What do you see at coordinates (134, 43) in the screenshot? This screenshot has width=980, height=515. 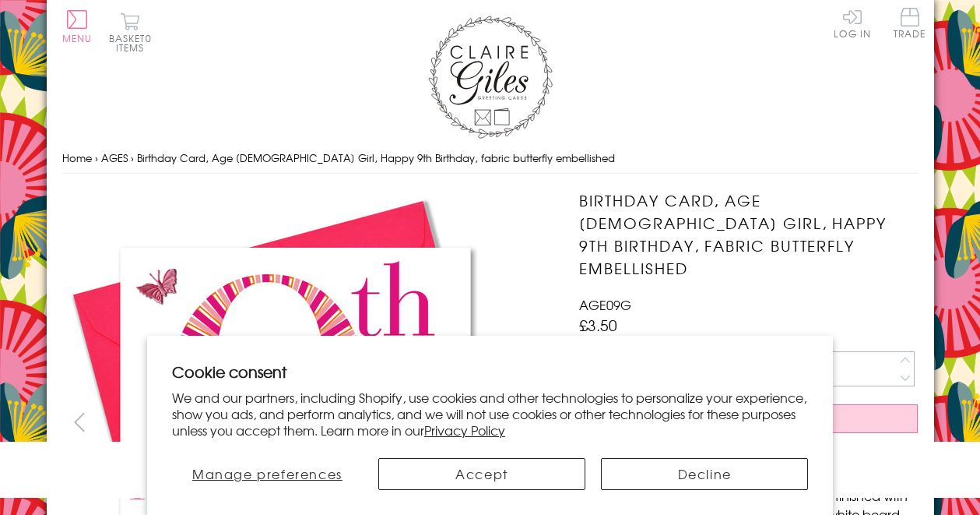 I see `span: 0 items` at bounding box center [134, 43].